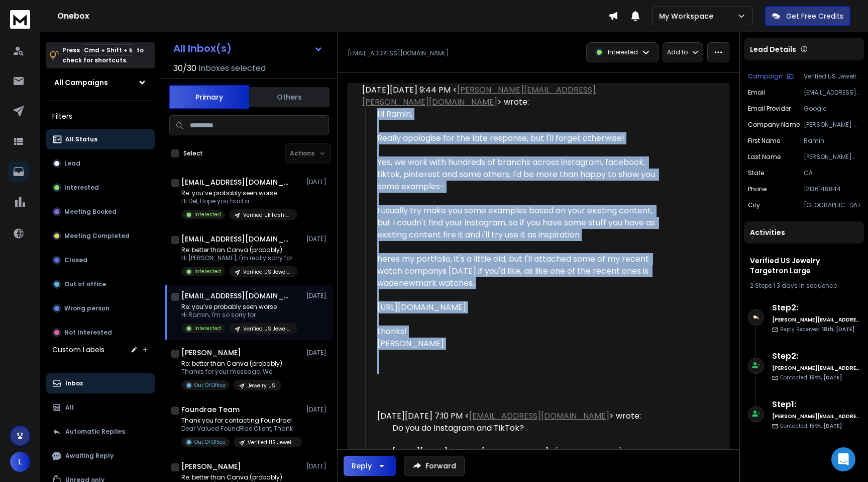 This screenshot has width=868, height=482. What do you see at coordinates (333, 16) in the screenshot?
I see `h1: Onebox` at bounding box center [333, 16].